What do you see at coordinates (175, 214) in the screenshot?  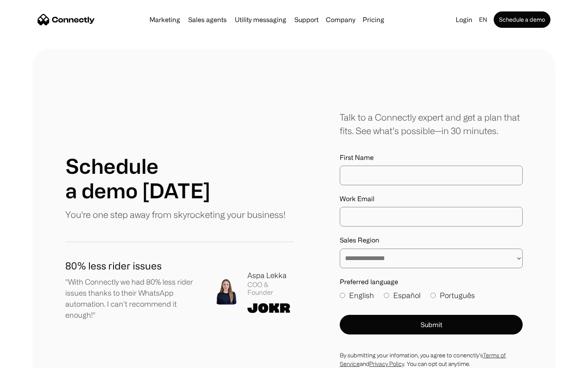 I see `p: You're one step away from skyrocketing your business!` at bounding box center [175, 214].